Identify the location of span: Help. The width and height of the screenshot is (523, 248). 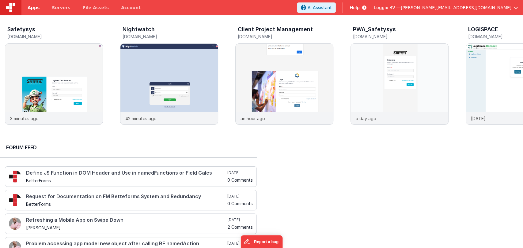
(355, 8).